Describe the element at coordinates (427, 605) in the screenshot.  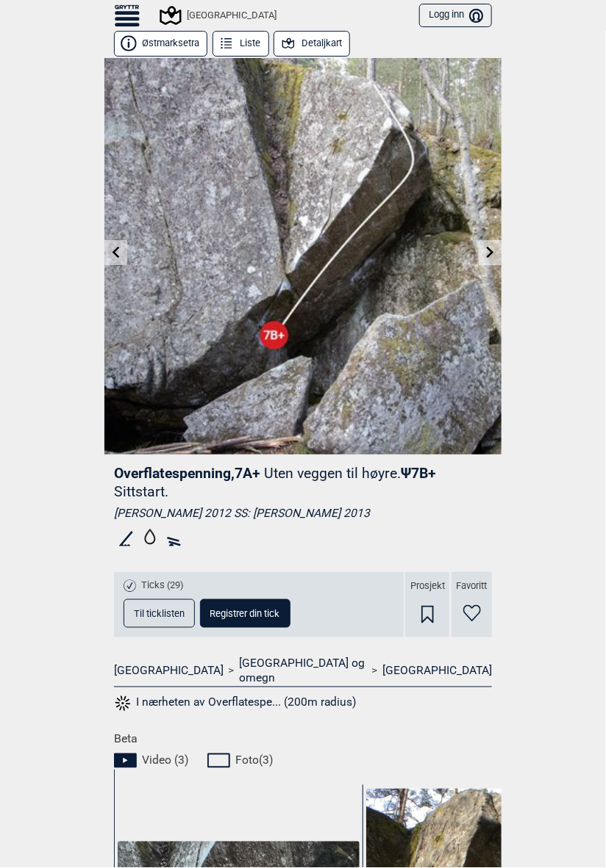
I see `div: Prosjekt` at that location.